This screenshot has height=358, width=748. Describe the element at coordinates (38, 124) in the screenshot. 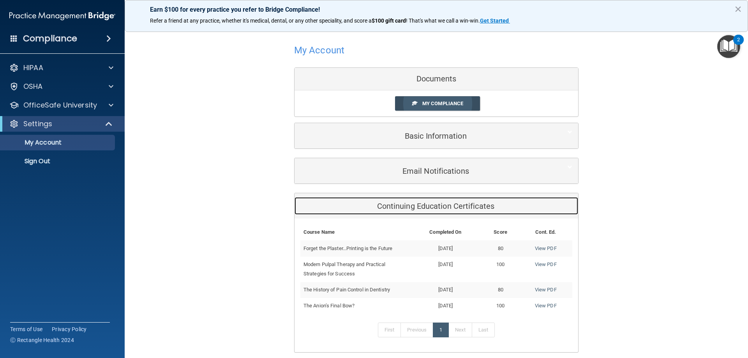

I see `p: Settings` at that location.